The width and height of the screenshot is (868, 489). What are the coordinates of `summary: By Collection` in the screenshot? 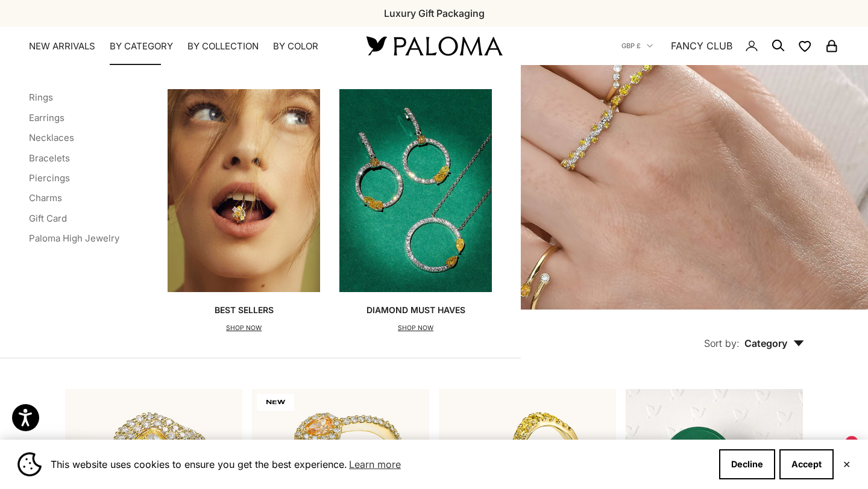 It's located at (222, 47).